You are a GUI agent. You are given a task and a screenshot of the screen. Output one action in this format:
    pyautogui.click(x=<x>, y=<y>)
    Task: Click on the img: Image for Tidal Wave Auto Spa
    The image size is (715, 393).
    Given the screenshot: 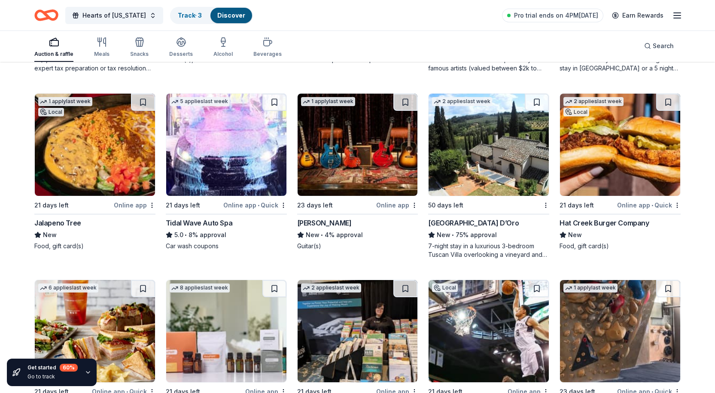 What is the action you would take?
    pyautogui.click(x=226, y=145)
    